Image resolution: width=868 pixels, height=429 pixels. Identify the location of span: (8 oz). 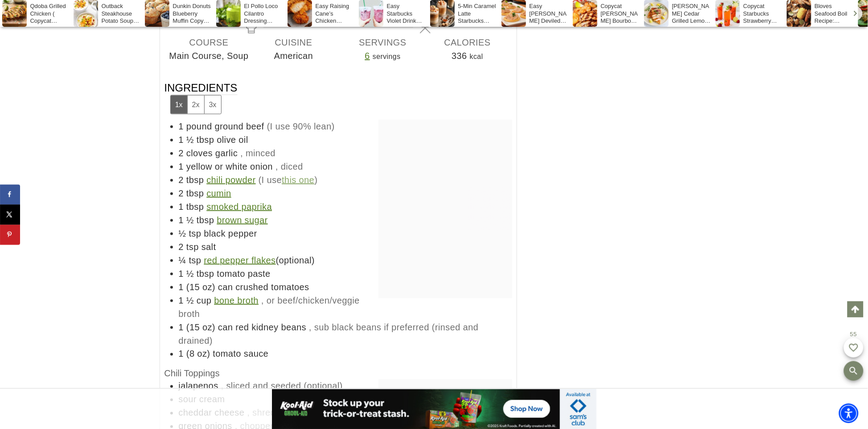
(198, 354).